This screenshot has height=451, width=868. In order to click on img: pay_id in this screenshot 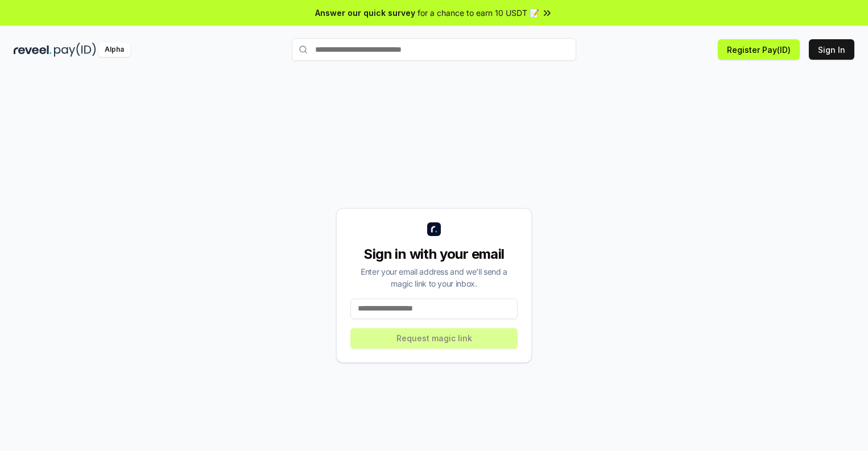, I will do `click(75, 49)`.